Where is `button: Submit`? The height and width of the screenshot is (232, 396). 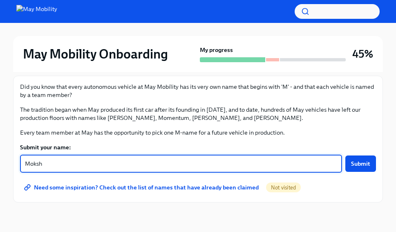
button: Submit is located at coordinates (360, 163).